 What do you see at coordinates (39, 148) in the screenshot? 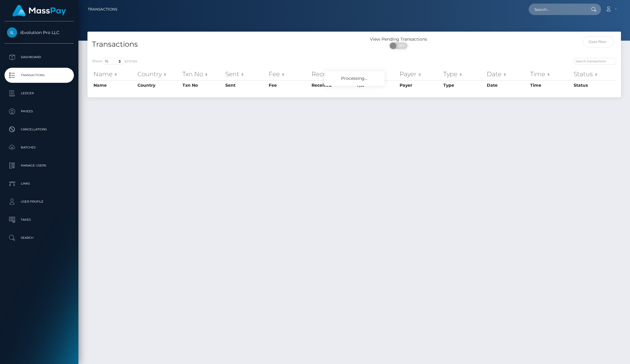
I see `a: Batches` at bounding box center [39, 148].